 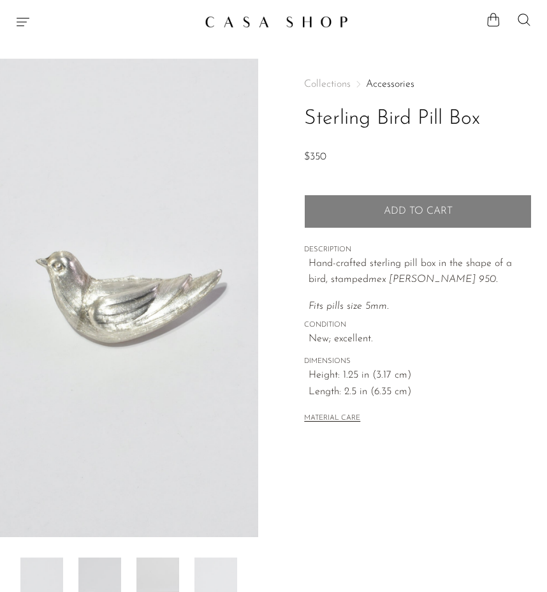 What do you see at coordinates (410, 272) in the screenshot?
I see `span: Hand-crafted sterling pill box in the shape of a bird, stamped` at bounding box center [410, 272].